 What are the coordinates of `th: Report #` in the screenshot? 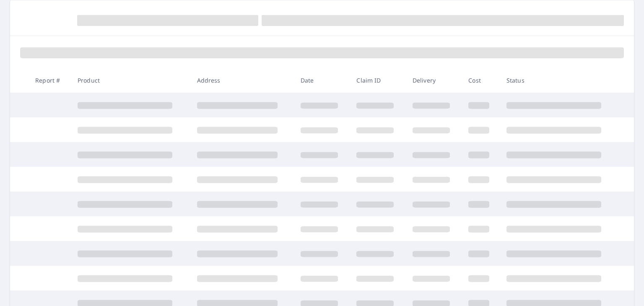 It's located at (50, 80).